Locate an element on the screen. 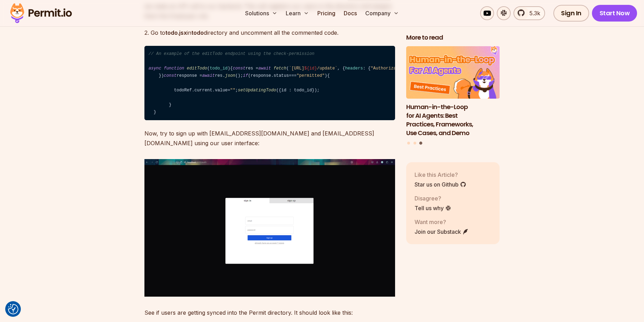 Image resolution: width=644 pixels, height=322 pixels. p: Disagree? is located at coordinates (433, 198).